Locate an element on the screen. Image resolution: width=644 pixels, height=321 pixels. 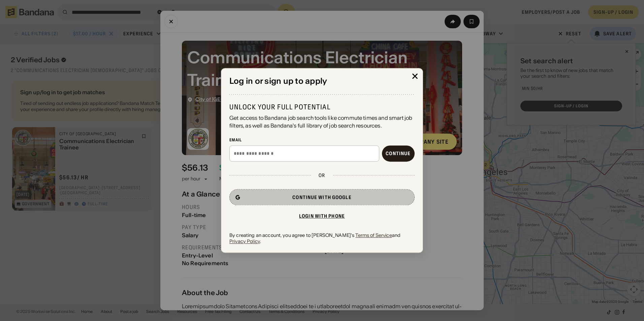
div: Log in or sign up to apply is located at coordinates (322, 81).